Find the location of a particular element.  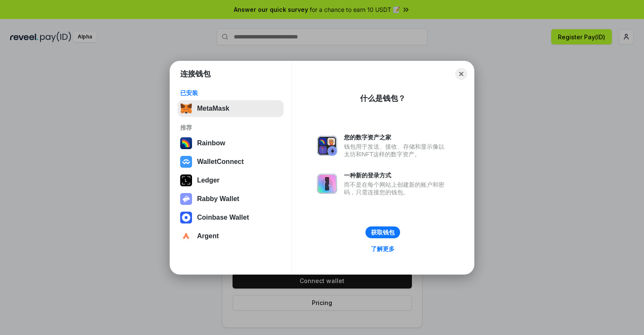

img: svg+xml,%3Csvg%20xmlns%3D%22http%3A%2F%2Fwww.w3.org%2F2000%2Fsvg%22%20width%3D%2228%22%20height%3... is located at coordinates (186, 180).